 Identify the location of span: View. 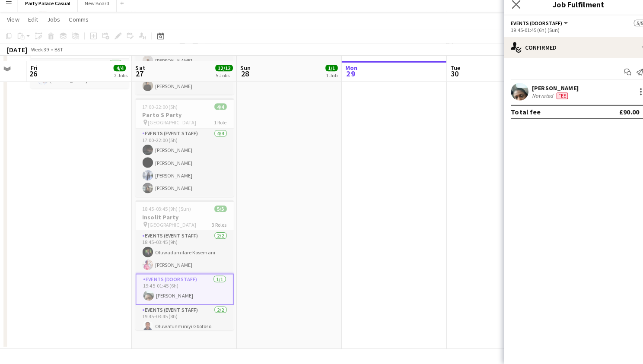
(13, 25).